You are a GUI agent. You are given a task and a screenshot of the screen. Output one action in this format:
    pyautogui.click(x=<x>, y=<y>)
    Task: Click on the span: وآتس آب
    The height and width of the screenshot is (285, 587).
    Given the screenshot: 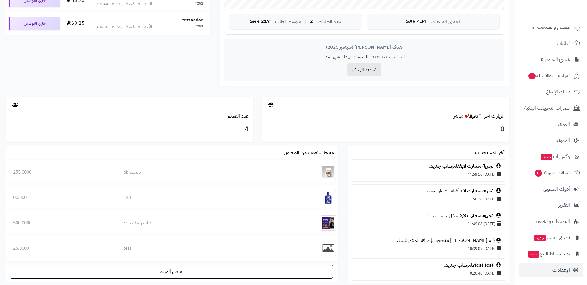 What is the action you would take?
    pyautogui.click(x=555, y=157)
    